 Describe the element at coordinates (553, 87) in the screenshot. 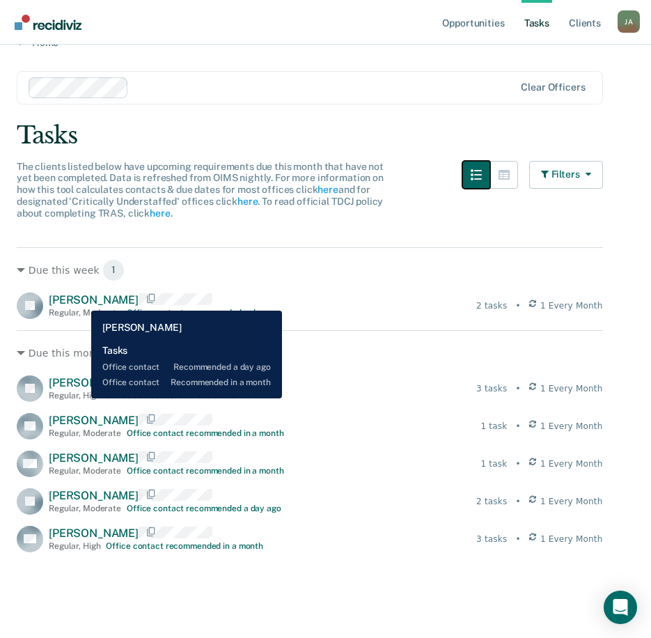

I see `div: Clear officers` at that location.